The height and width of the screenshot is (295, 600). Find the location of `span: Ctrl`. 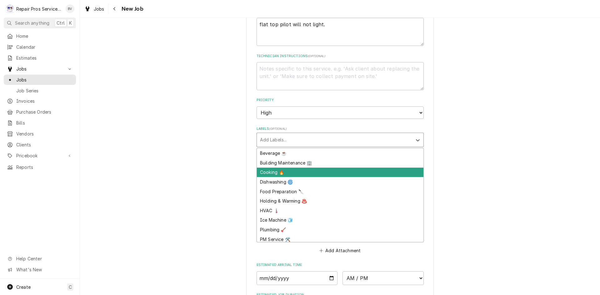

span: Ctrl is located at coordinates (61, 23).